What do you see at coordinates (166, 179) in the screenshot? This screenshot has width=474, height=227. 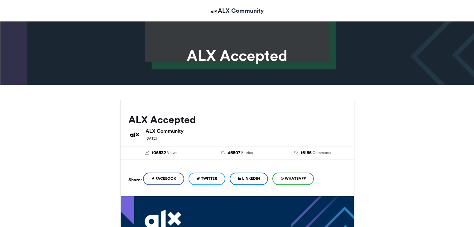 I see `span: Facebook` at bounding box center [166, 179].